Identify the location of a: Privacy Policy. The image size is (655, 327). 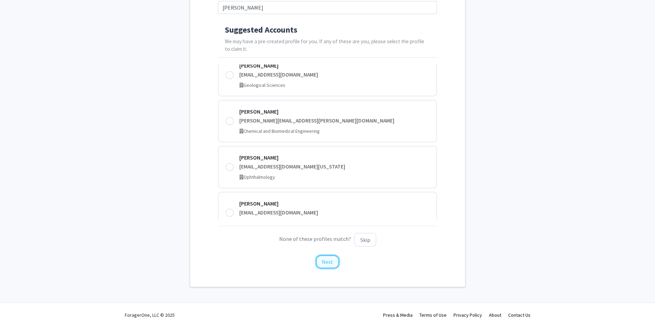
(467, 315).